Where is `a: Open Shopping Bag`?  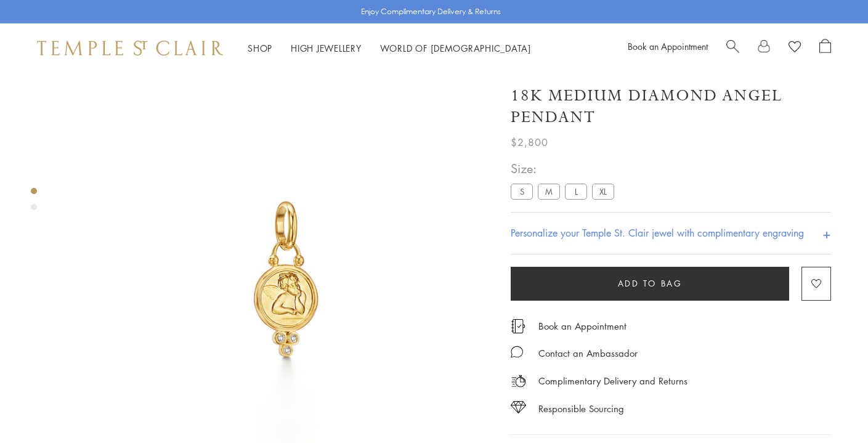
a: Open Shopping Bag is located at coordinates (825, 48).